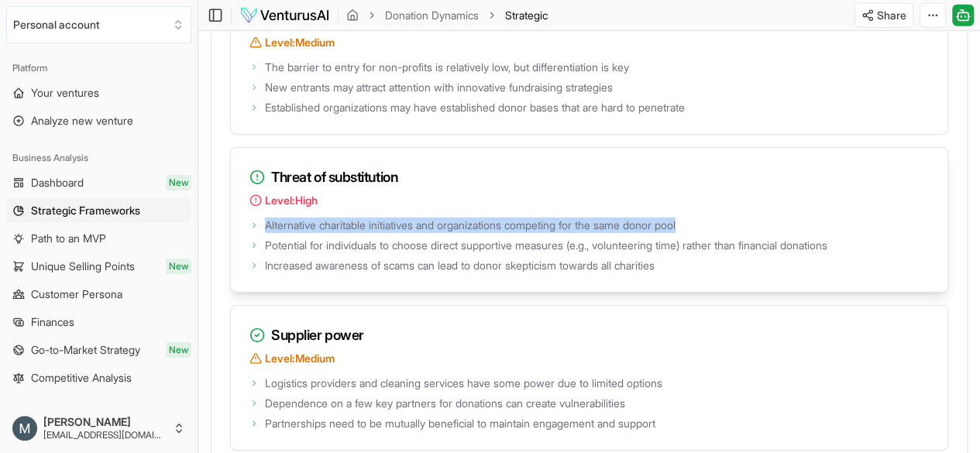 This screenshot has width=980, height=453. I want to click on span: Customer Persona, so click(76, 294).